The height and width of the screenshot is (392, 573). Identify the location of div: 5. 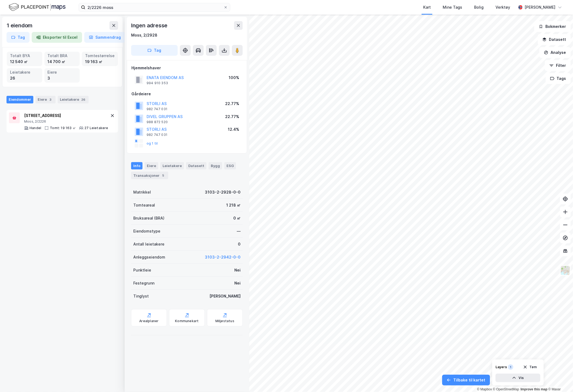
(163, 175).